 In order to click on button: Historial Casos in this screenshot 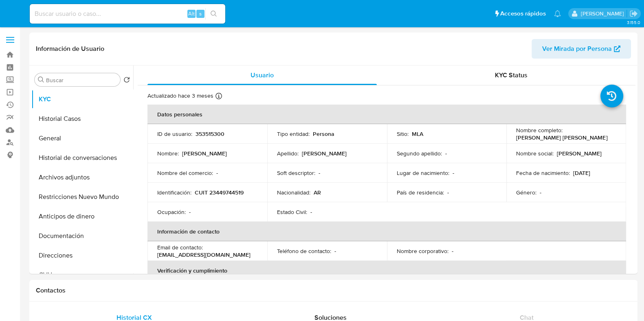, I will do `click(82, 119)`.